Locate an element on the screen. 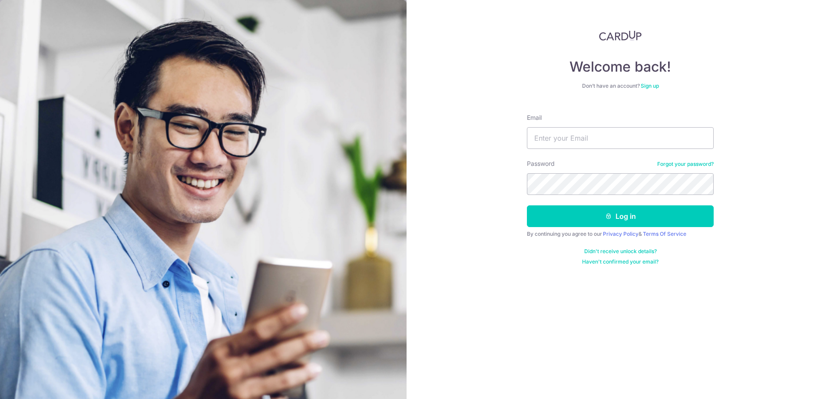  label: Password is located at coordinates (541, 164).